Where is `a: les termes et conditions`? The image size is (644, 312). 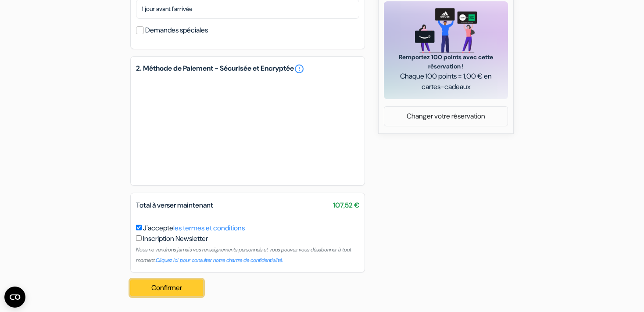
a: les termes et conditions is located at coordinates (209, 228).